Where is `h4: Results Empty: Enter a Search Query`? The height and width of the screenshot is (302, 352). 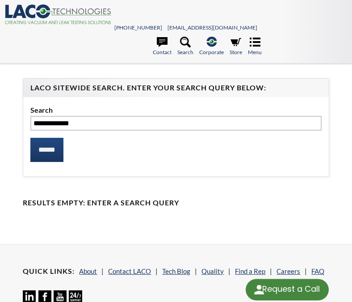 h4: Results Empty: Enter a Search Query is located at coordinates (176, 202).